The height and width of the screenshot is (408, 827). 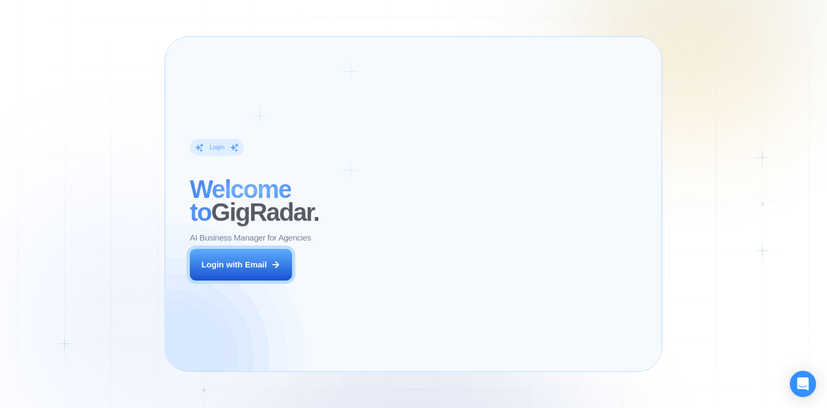 What do you see at coordinates (803, 384) in the screenshot?
I see `div: Open Intercom Messenger` at bounding box center [803, 384].